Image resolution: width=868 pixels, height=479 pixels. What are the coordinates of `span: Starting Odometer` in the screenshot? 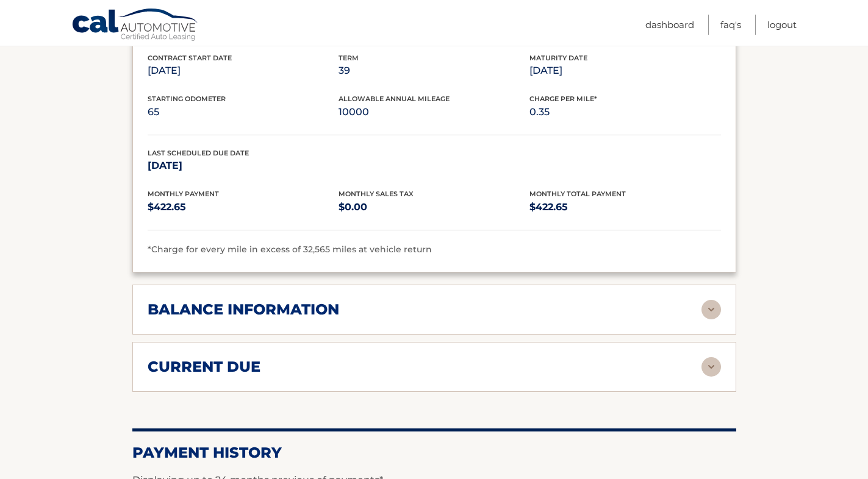 It's located at (187, 99).